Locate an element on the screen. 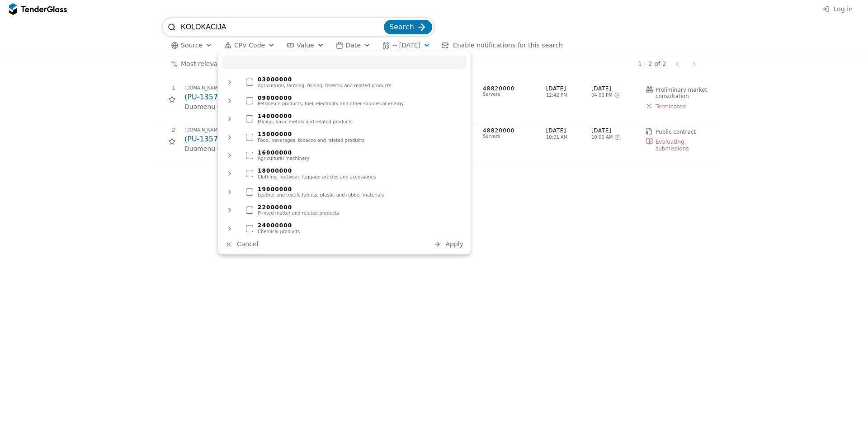 Image resolution: width=868 pixels, height=427 pixels. button: CPV Code is located at coordinates (249, 45).